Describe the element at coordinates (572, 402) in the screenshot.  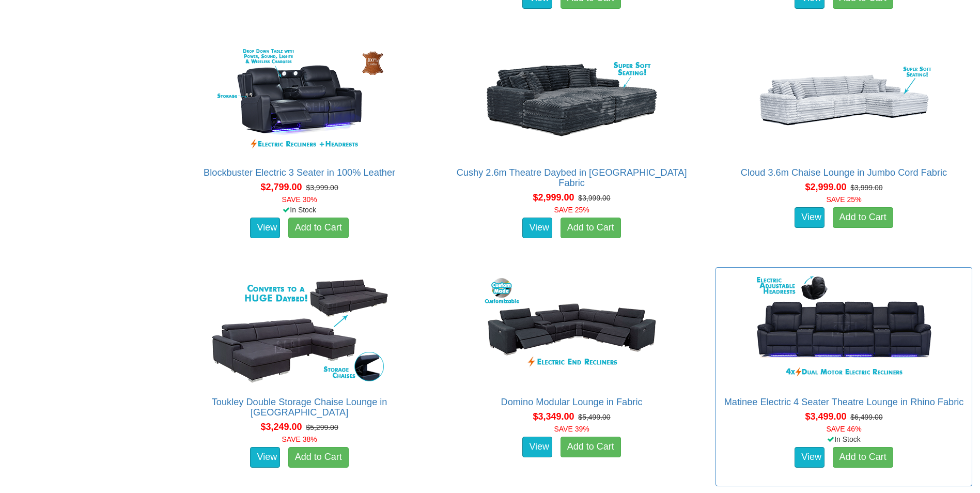
I see `a: Domino Modular Lounge in Fabric` at that location.